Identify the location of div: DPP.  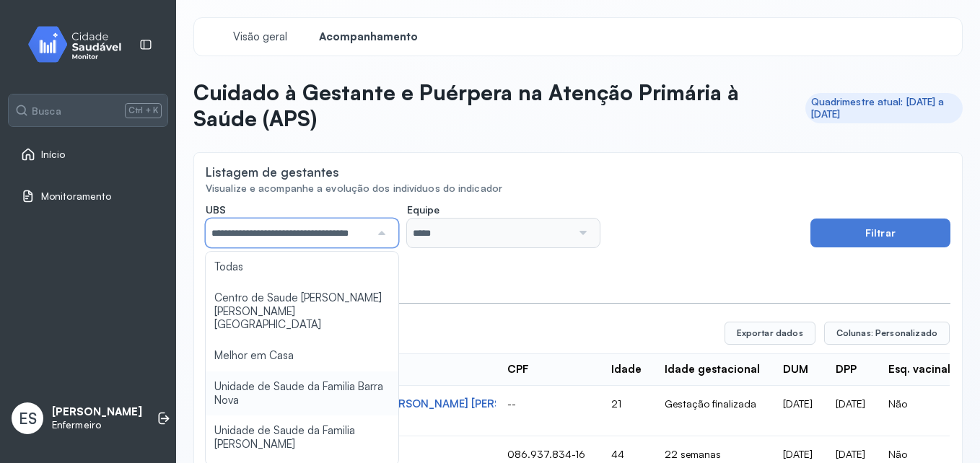
(845, 369).